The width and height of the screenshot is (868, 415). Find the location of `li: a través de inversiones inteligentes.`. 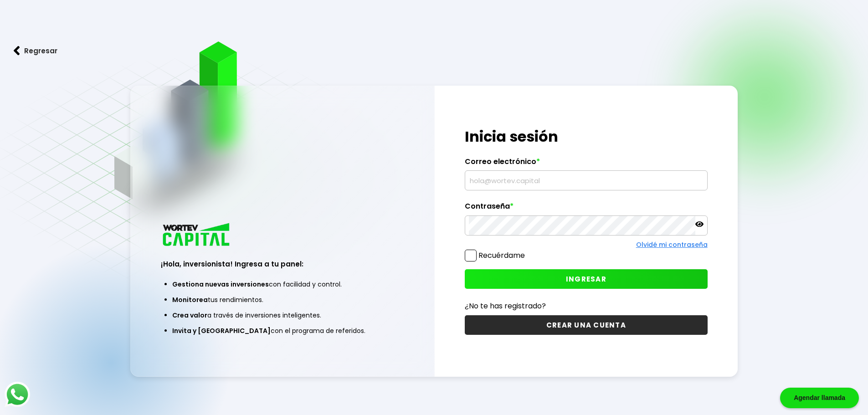

li: a través de inversiones inteligentes. is located at coordinates (282, 315).